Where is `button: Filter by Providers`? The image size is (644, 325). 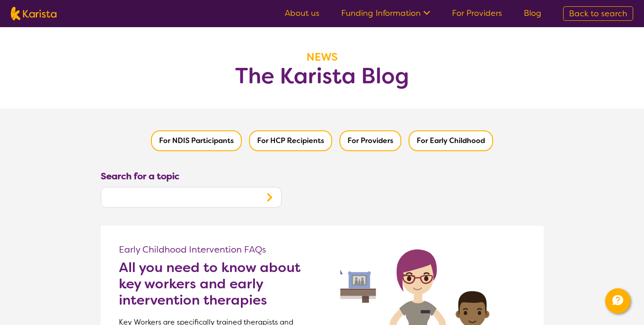 button: Filter by Providers is located at coordinates (370, 141).